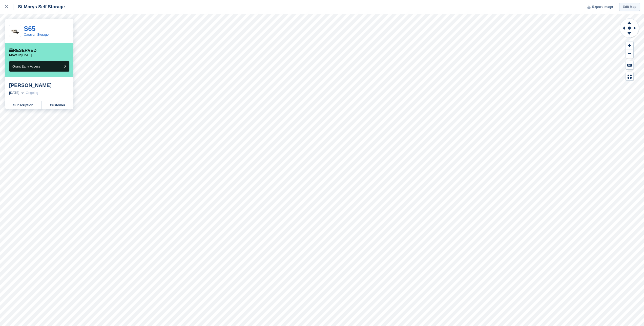 The image size is (644, 326). What do you see at coordinates (630, 65) in the screenshot?
I see `button: Keyboard Shortcuts` at bounding box center [630, 65].